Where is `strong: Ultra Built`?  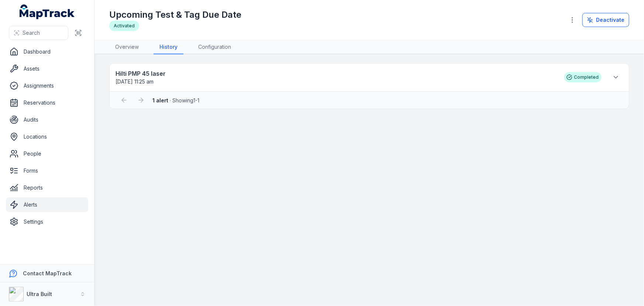
strong: Ultra Built is located at coordinates (39, 294).